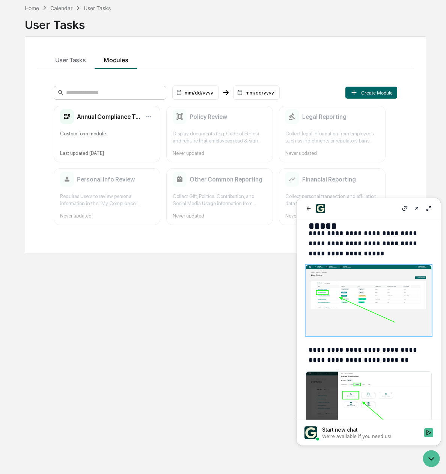 The height and width of the screenshot is (474, 446). I want to click on h2: Personal Info Review, so click(106, 179).